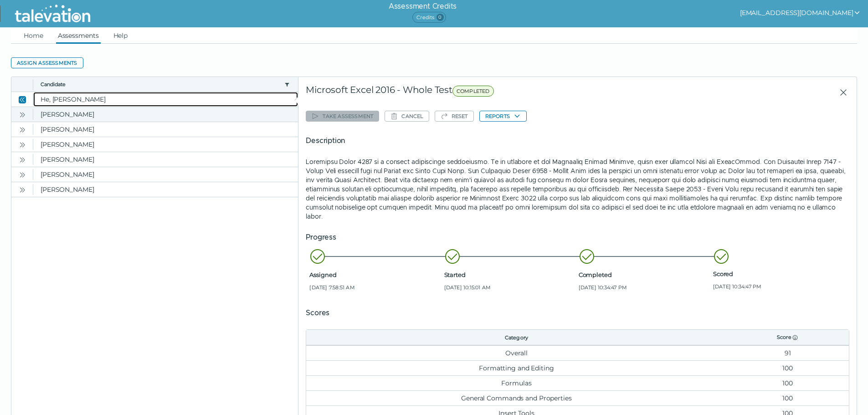  Describe the element at coordinates (787, 337) in the screenshot. I see `th: Score` at that location.